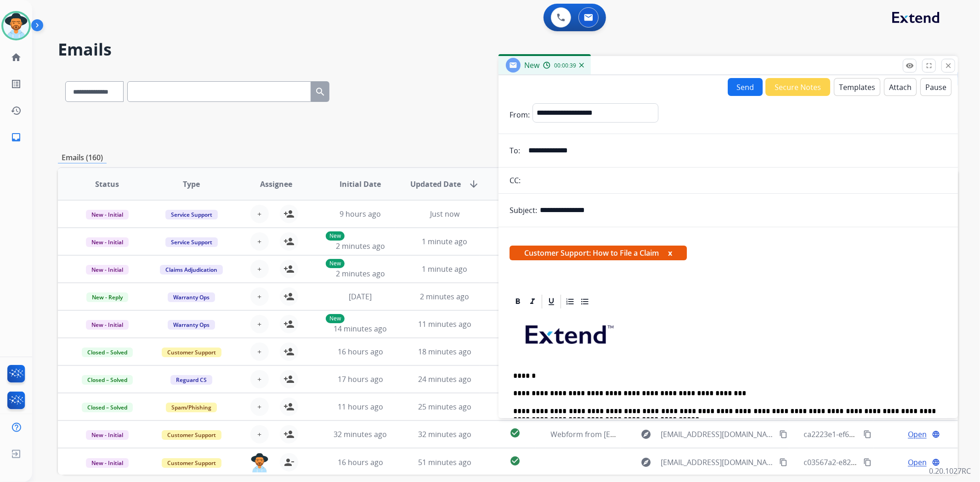 The height and width of the screenshot is (482, 980). I want to click on span: 00:00:39, so click(565, 66).